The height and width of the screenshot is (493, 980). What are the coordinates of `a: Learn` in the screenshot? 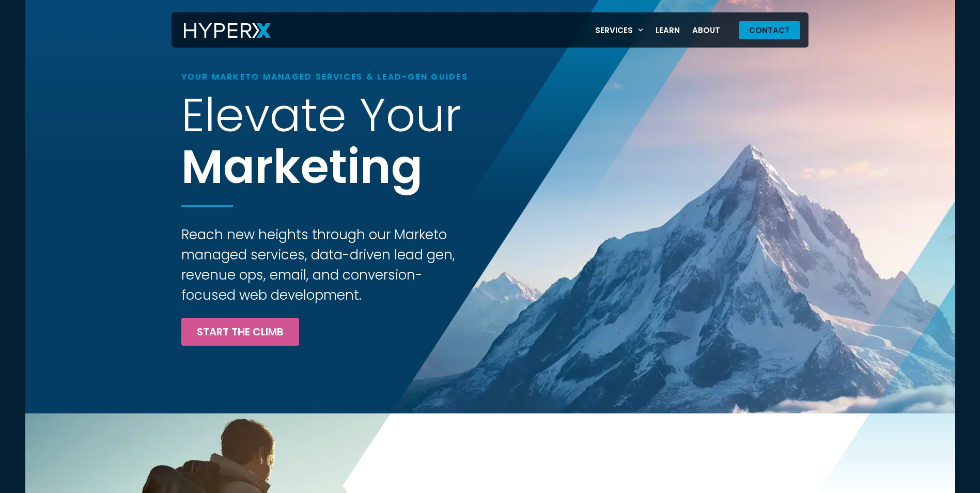 It's located at (667, 30).